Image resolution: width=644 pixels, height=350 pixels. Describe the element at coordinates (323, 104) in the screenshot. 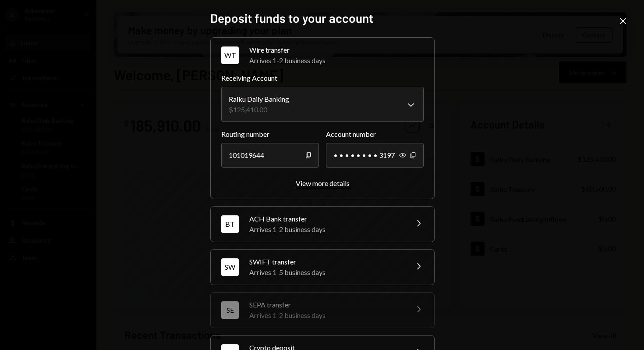

I see `button: Receiving Account` at that location.